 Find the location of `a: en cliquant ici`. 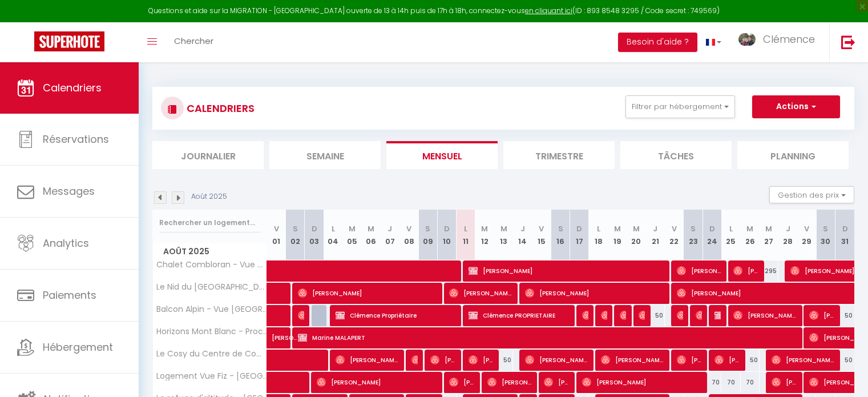

a: en cliquant ici is located at coordinates (549, 10).